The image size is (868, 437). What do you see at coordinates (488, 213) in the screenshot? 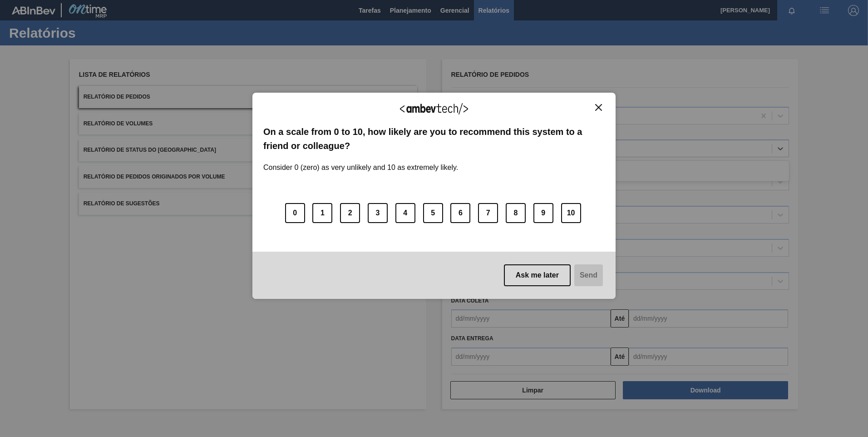
I see `button: 7` at bounding box center [488, 213].